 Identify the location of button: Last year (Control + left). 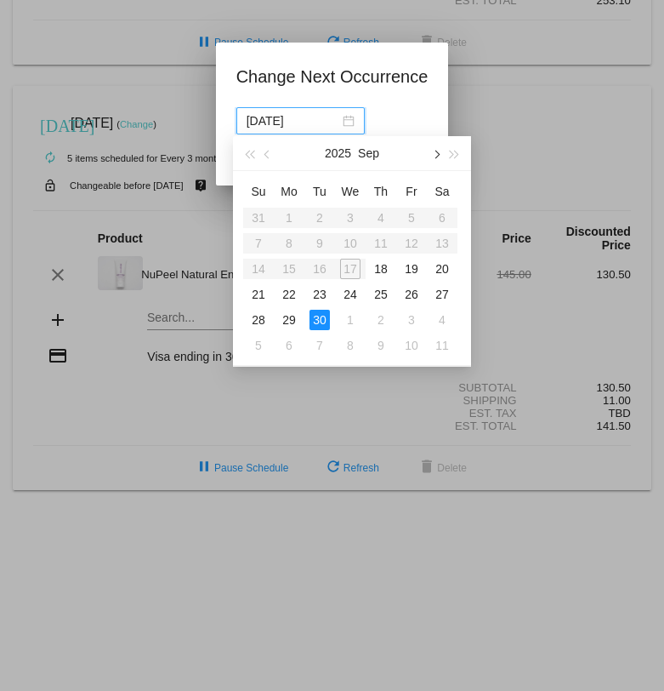
(249, 153).